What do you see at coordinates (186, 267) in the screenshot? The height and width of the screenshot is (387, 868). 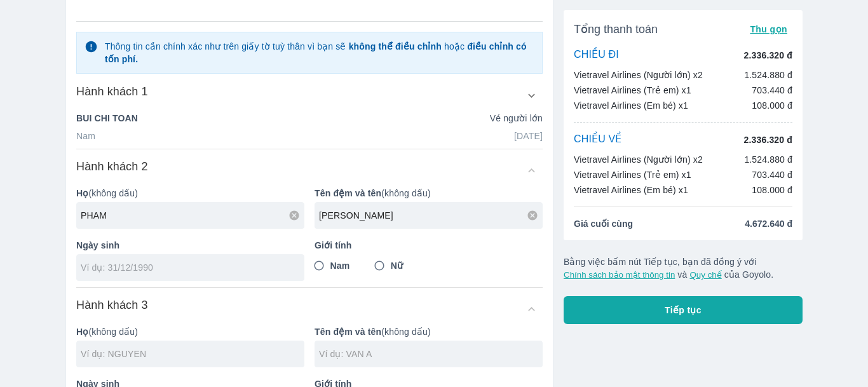 I see `input: Ví dụ: 31/12/1990` at bounding box center [186, 267].